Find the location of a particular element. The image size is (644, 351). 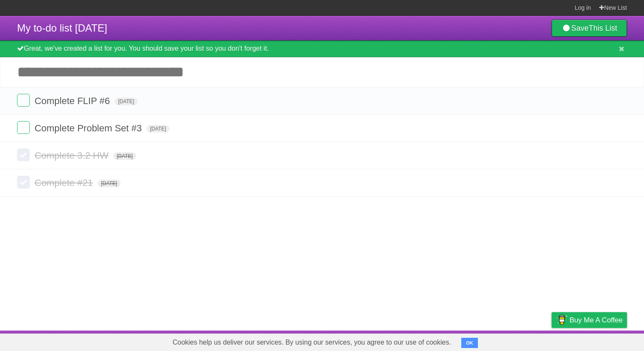

span: Buy me a coffee is located at coordinates (596, 320).